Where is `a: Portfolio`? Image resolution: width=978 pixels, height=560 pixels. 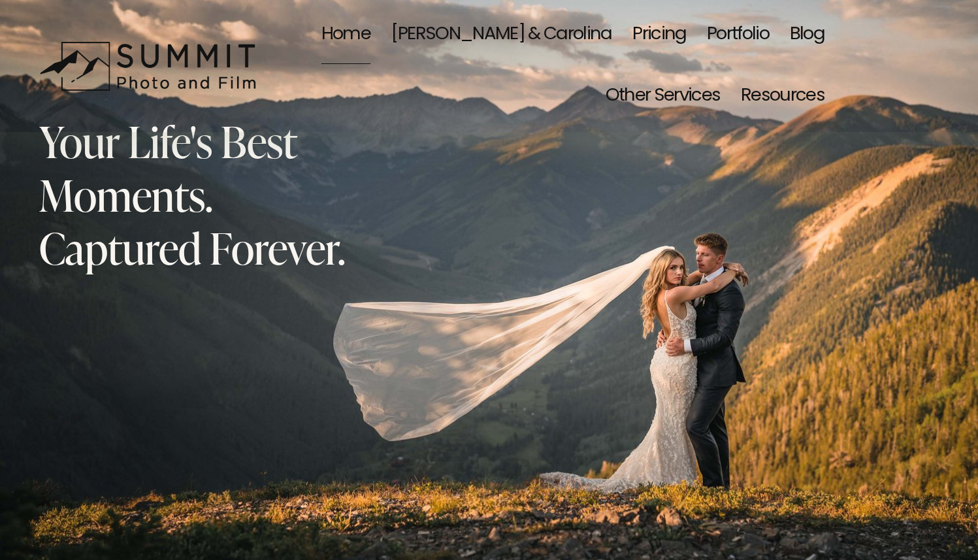 a: Portfolio is located at coordinates (738, 36).